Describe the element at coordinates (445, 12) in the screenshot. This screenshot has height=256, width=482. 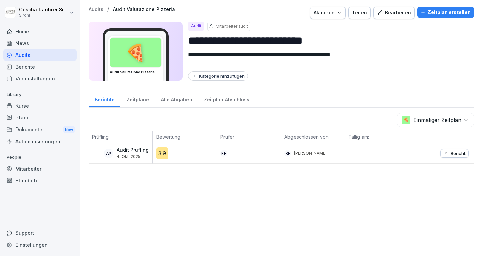
I see `button: Zeitplan erstellen` at that location.